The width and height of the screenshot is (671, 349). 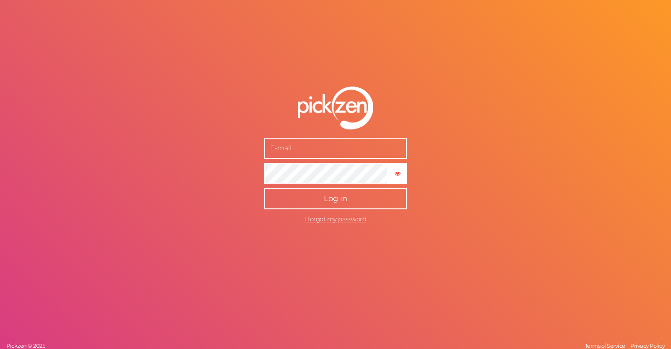 I want to click on a: I forgot my password, so click(x=336, y=219).